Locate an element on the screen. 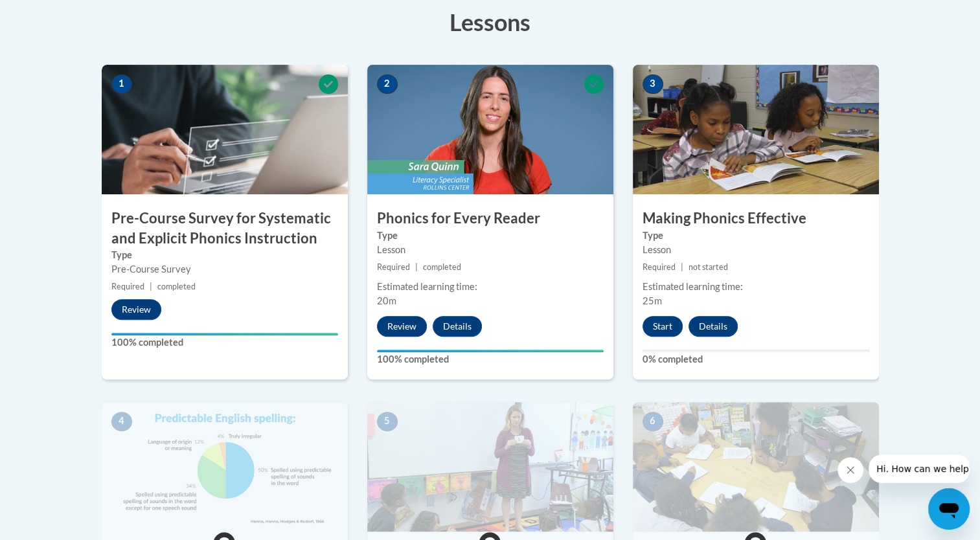 The height and width of the screenshot is (540, 980). span: 6 is located at coordinates (653, 422).